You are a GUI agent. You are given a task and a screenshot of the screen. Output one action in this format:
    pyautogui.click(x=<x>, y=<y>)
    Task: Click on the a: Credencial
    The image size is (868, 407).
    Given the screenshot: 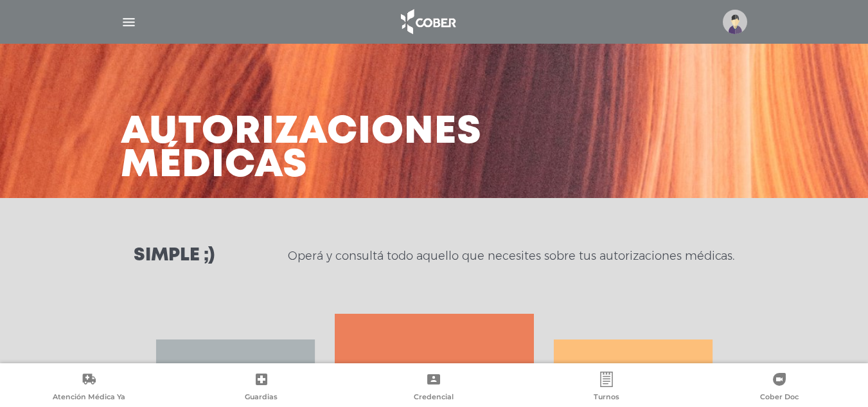 What is the action you would take?
    pyautogui.click(x=434, y=388)
    